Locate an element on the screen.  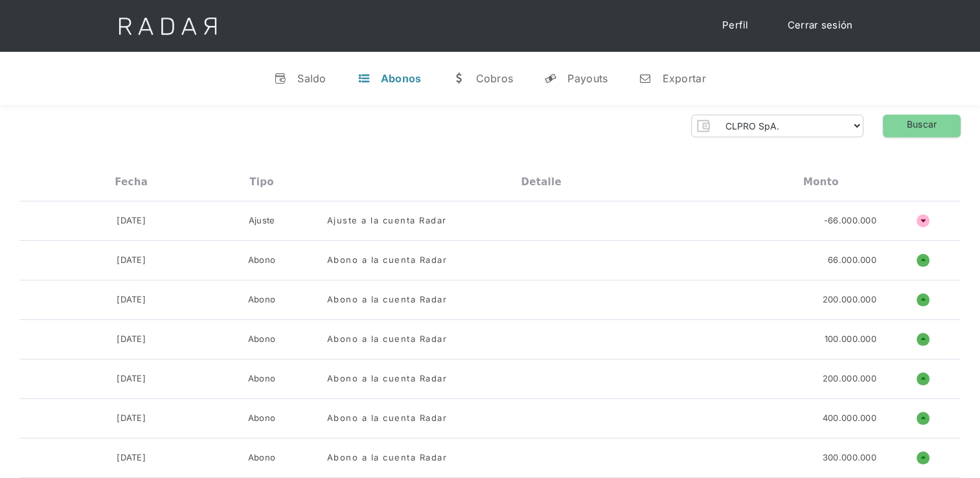
div: 100.000.000 is located at coordinates (850, 340).